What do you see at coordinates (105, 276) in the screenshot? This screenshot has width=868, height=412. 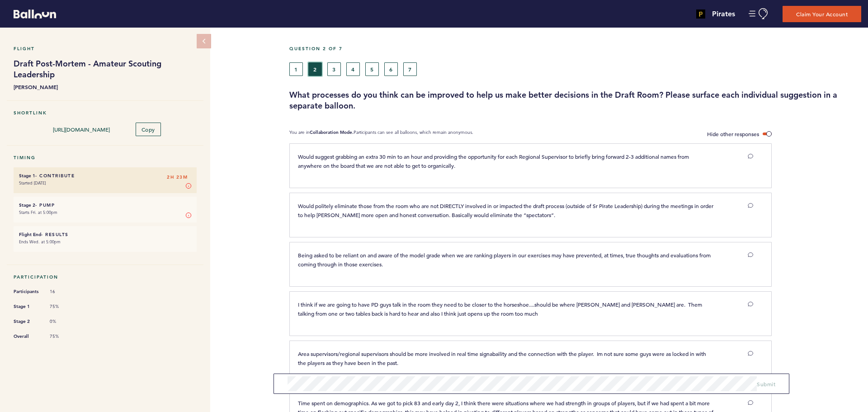 I see `h5: Participation` at bounding box center [105, 276].